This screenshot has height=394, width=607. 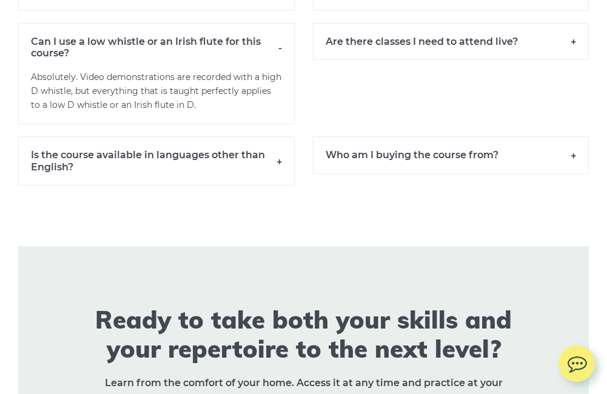 What do you see at coordinates (451, 155) in the screenshot?
I see `h6: Who am I buying the course from?` at bounding box center [451, 155].